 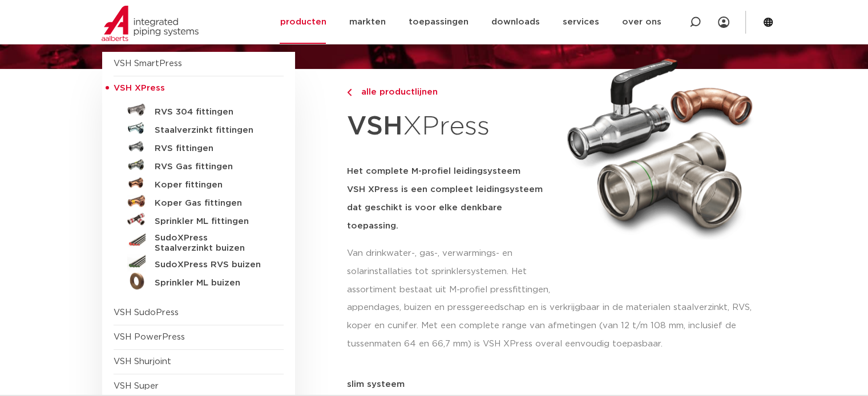 I want to click on h5: RVS fittingen, so click(x=211, y=148).